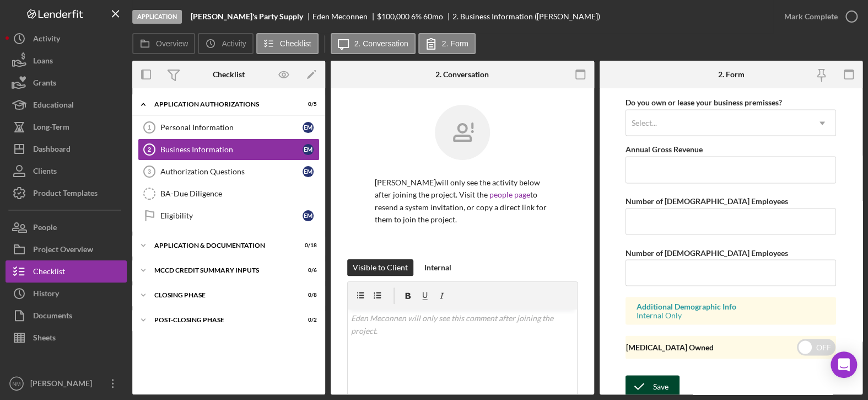 The width and height of the screenshot is (868, 400). Describe the element at coordinates (345, 17) in the screenshot. I see `div: Eden Meconnen` at that location.